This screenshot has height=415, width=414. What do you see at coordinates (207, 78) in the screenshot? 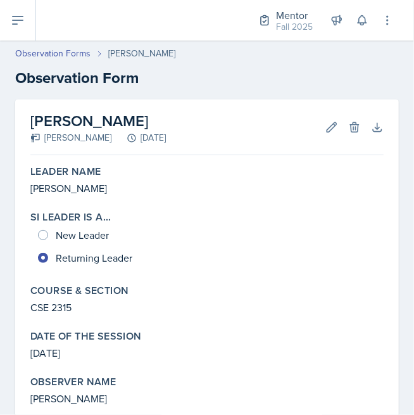
I see `h2: Observation Form` at bounding box center [207, 78].